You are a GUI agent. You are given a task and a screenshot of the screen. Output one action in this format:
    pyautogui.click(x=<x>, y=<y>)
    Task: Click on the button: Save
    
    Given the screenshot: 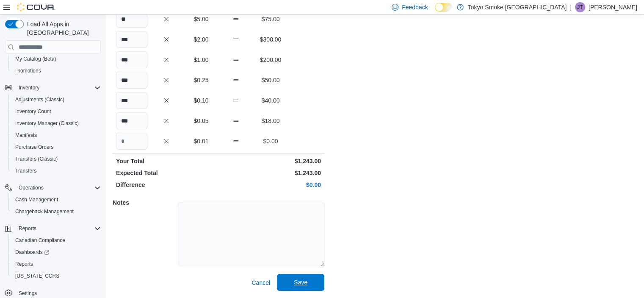 What is the action you would take?
    pyautogui.click(x=301, y=282)
    